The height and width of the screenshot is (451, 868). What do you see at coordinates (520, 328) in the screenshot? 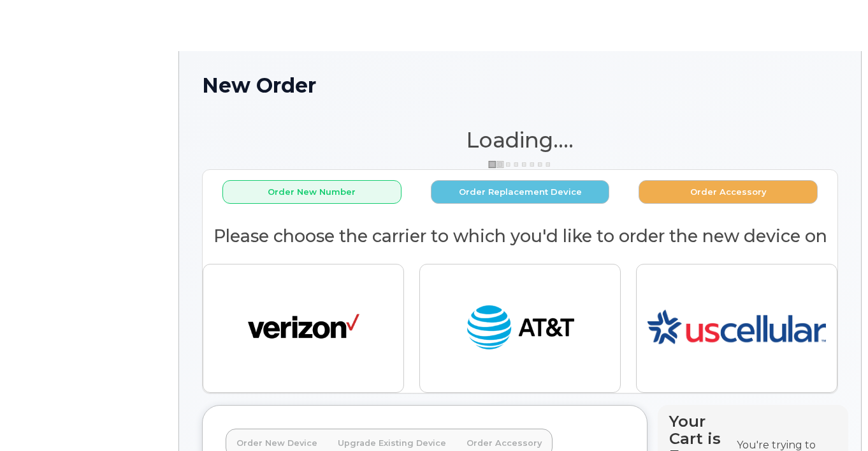
I see `img: at_t-fb3d24644a45acc70fc72cc47ce214d34099dfd970ee3ae2334e4251f9d920fd.png` at bounding box center [520, 328].